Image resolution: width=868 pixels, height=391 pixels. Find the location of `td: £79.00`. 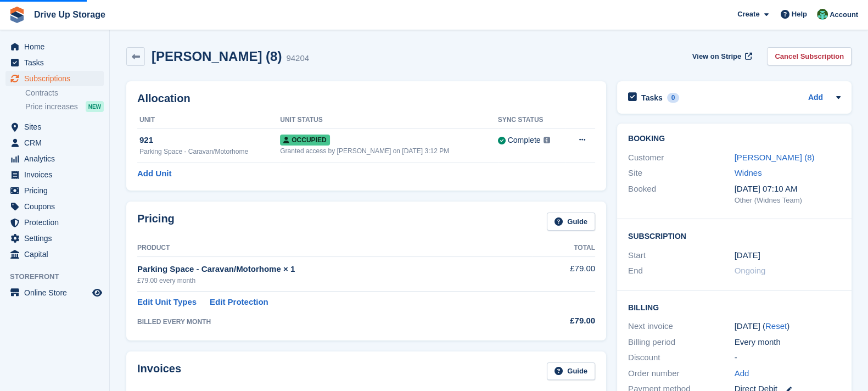

td: £79.00 is located at coordinates (563, 274).